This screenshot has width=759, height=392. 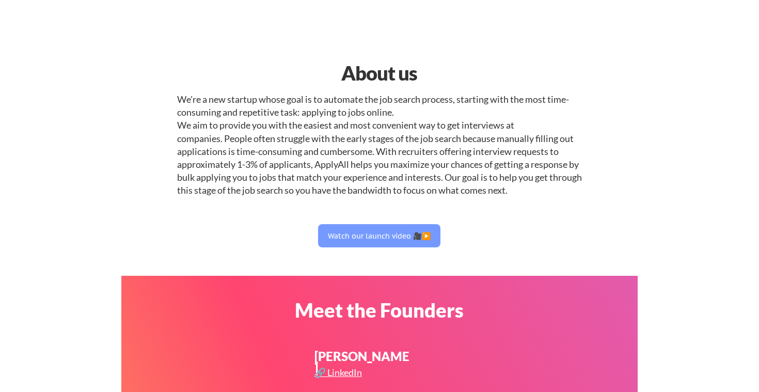 I want to click on a: 🔗 LinkedIn, so click(x=339, y=374).